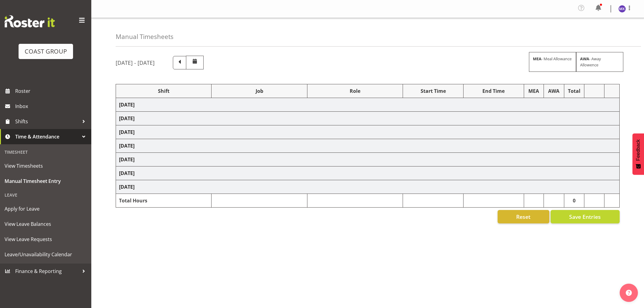 The image size is (644, 308). What do you see at coordinates (52, 106) in the screenshot?
I see `span: Inbox` at bounding box center [52, 106].